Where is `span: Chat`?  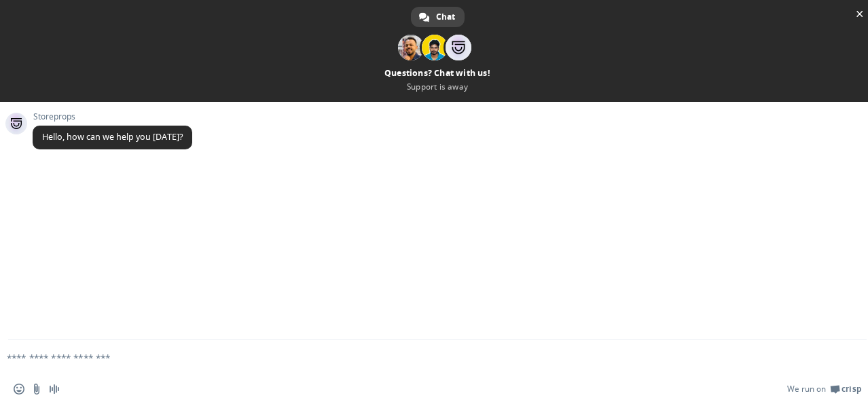 span: Chat is located at coordinates (445, 17).